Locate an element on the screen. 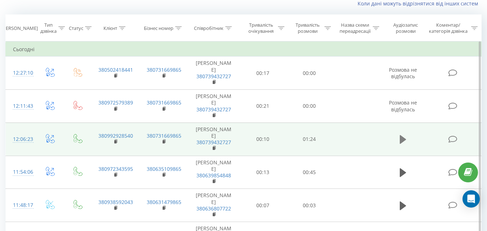 Image resolution: width=487 pixels, height=231 pixels. a: 380635109865 is located at coordinates (164, 169).